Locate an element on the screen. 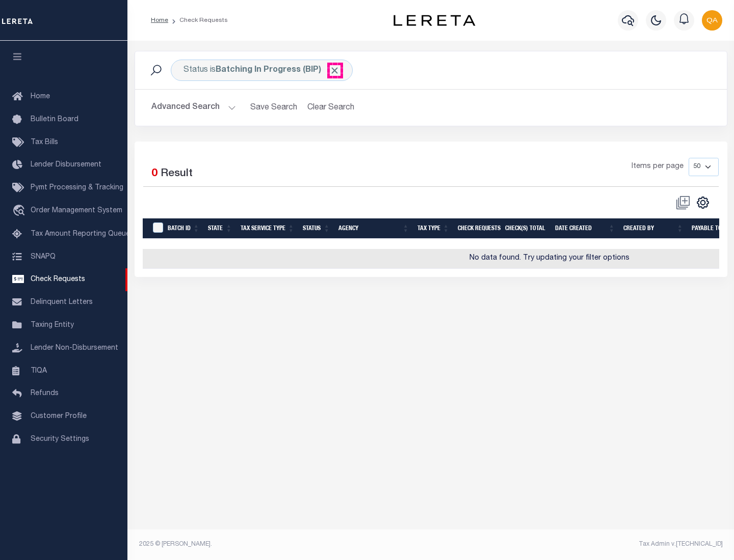 The width and height of the screenshot is (734, 560). span: Tax Amount Reporting Queue is located at coordinates (80, 234).